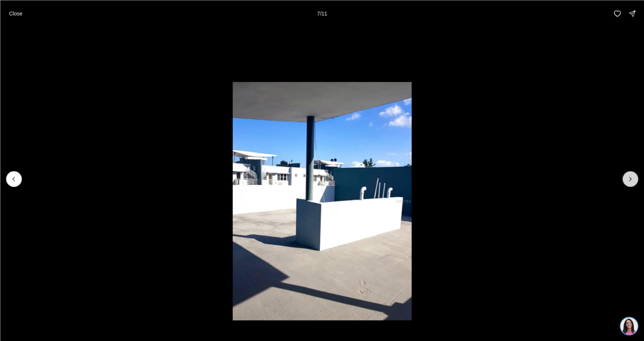 Image resolution: width=644 pixels, height=341 pixels. What do you see at coordinates (13, 13) in the screenshot?
I see `img: be3d4b55-7850-4bcb-9297-a2f9cd376e78.png` at bounding box center [13, 13].